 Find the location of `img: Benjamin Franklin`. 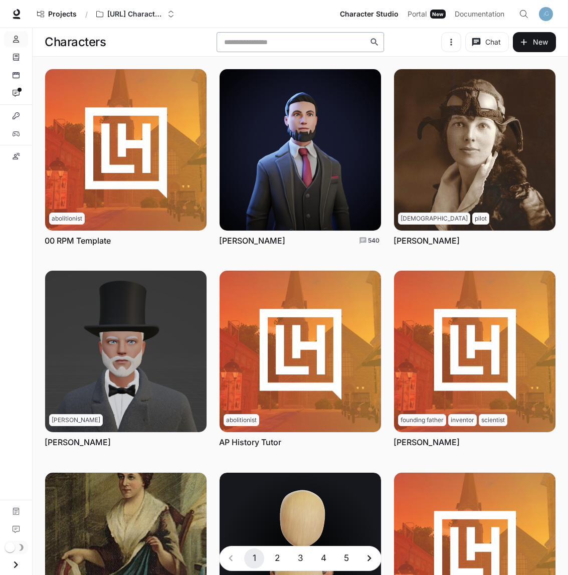

img: Benjamin Franklin is located at coordinates (475, 351).